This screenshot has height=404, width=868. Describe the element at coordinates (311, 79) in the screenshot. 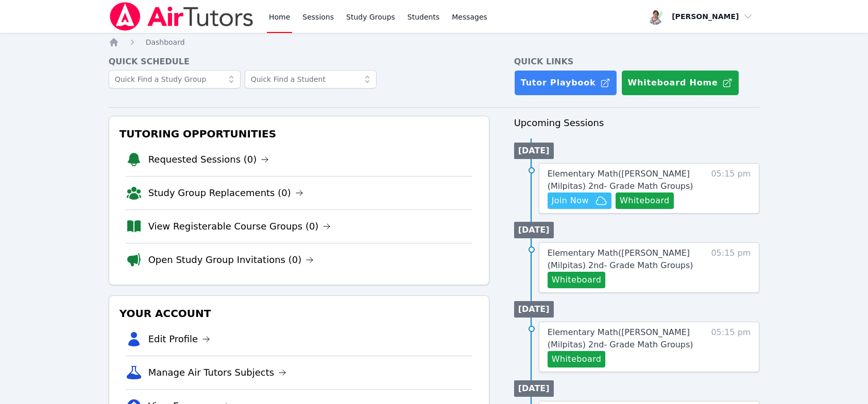

I see `input: Quick Find a Student` at that location.